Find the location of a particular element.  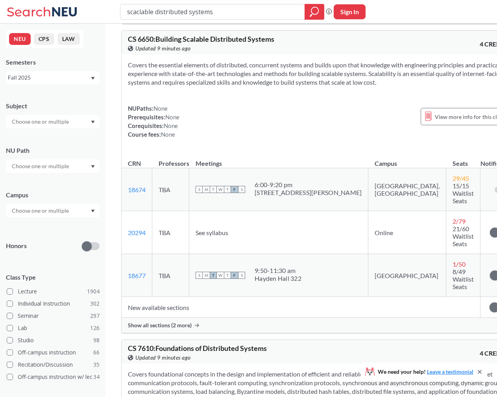

span: 98 is located at coordinates (96, 340).